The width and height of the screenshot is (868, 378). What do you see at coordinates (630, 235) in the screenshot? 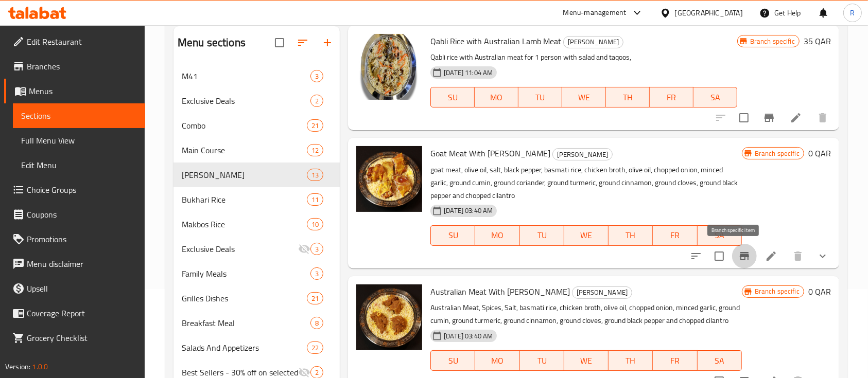
I see `span: TH` at bounding box center [630, 235].